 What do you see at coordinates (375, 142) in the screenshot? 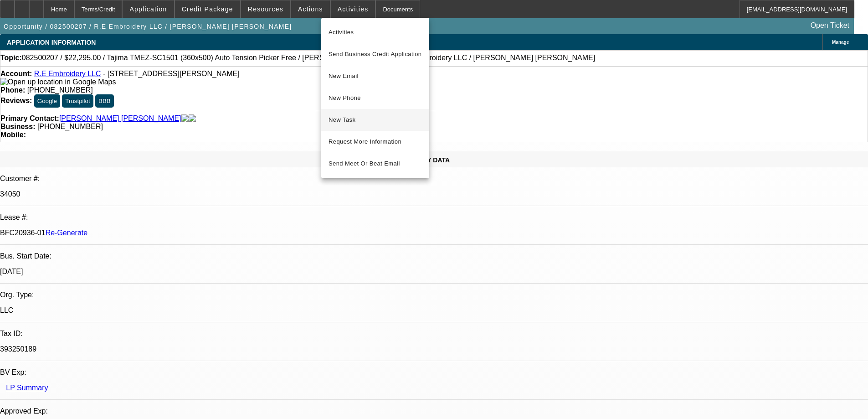
I see `span: Request More Information` at bounding box center [375, 142].